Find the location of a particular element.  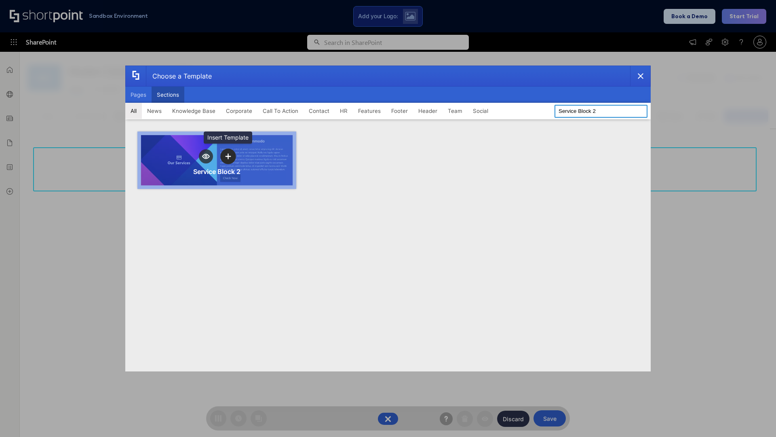

button: Pages is located at coordinates (138, 95).